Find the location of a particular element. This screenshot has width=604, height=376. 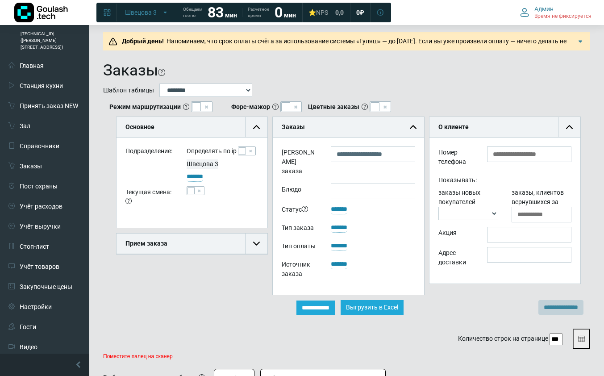

label: Количество строк на странице is located at coordinates (504, 339).